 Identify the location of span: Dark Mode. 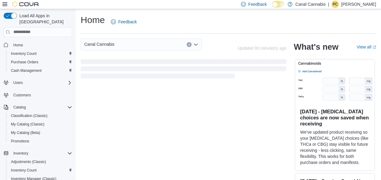
(272, 8).